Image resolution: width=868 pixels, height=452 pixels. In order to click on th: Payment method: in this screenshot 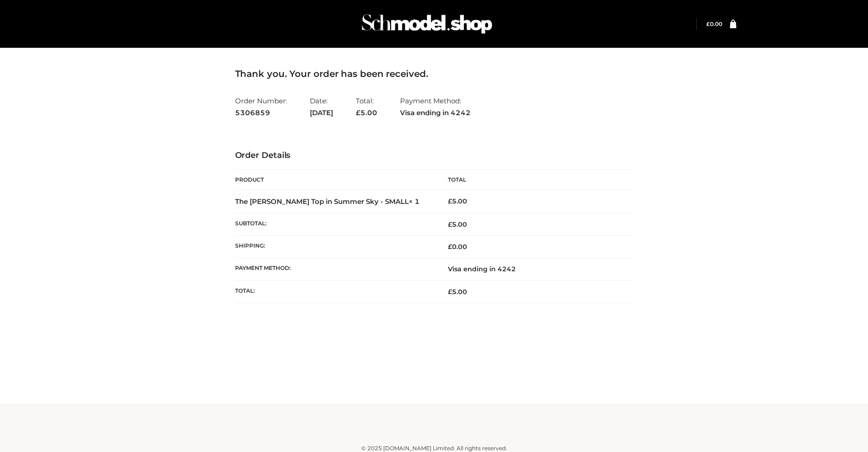, I will do `click(335, 269)`.